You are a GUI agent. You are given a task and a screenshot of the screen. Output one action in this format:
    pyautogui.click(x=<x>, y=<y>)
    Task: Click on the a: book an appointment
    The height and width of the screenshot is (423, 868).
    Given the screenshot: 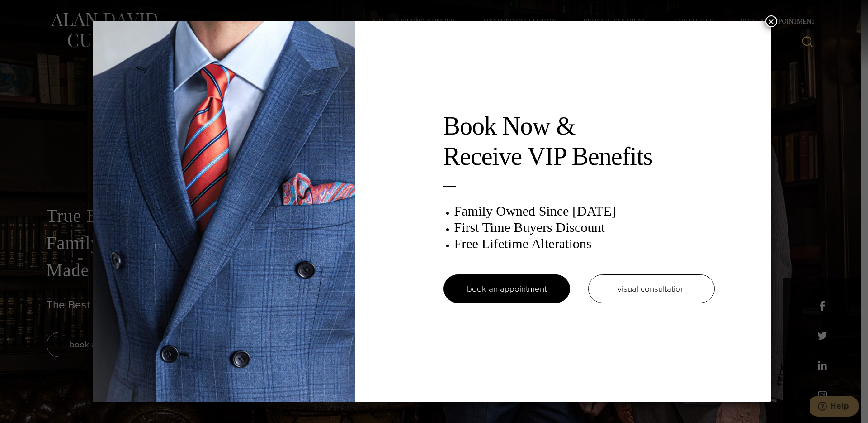 What is the action you would take?
    pyautogui.click(x=507, y=289)
    